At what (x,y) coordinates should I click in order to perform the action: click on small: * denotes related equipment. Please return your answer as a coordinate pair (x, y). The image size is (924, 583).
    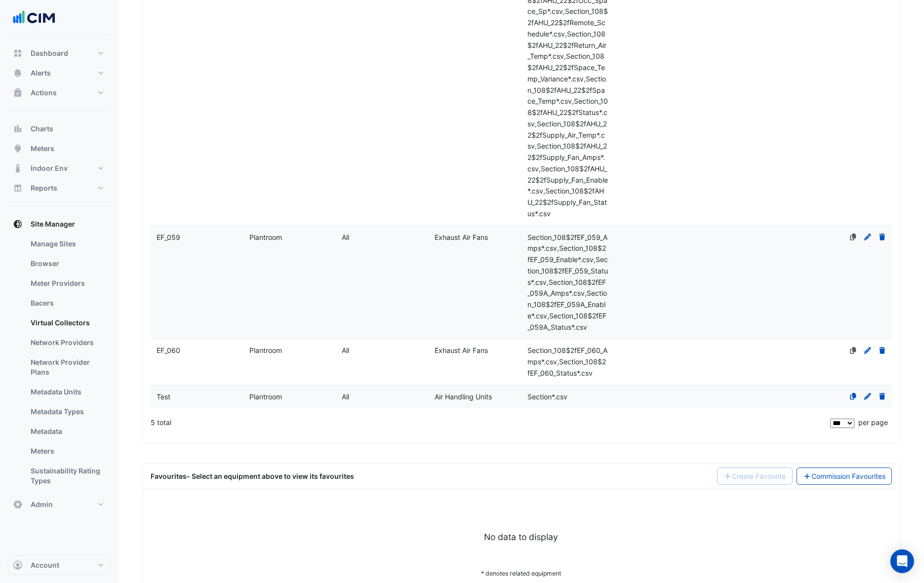
    Looking at the image, I should click on (521, 573).